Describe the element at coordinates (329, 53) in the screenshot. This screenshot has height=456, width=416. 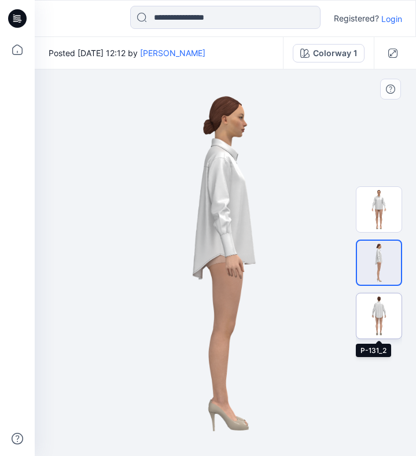
I see `button: Colorway 1` at that location.